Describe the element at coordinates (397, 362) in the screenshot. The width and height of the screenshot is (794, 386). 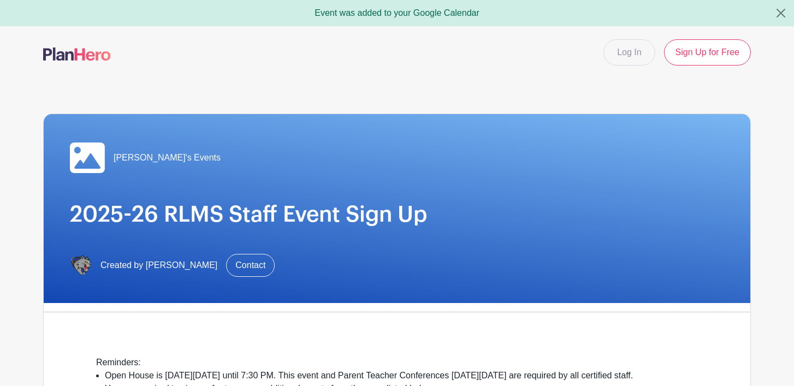
I see `div: Reminders:` at that location.